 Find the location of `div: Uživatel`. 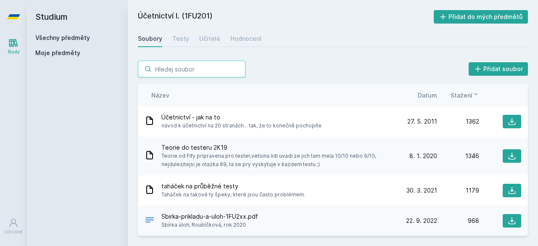

div: Uživatel is located at coordinates (13, 231).